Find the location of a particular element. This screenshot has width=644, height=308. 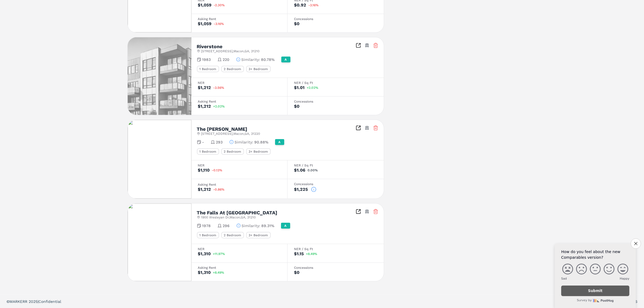

h2: Riverstone is located at coordinates (209, 47).